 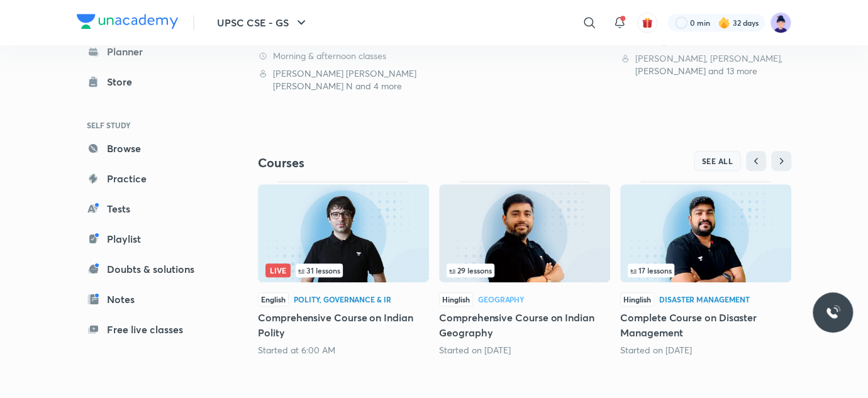 I want to click on div: Disaster Management, so click(x=704, y=299).